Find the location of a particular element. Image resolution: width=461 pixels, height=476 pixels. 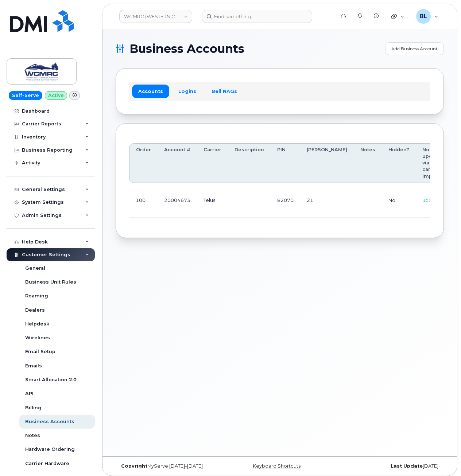

a: Keyboard Shortcuts is located at coordinates (276, 466).